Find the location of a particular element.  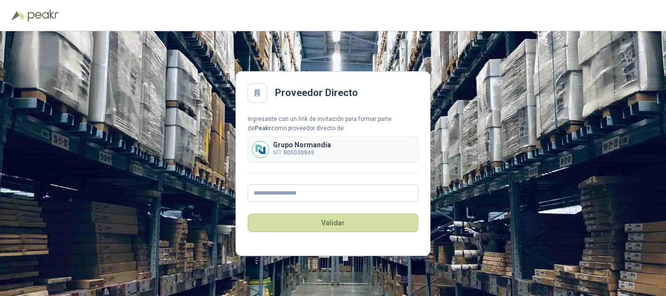

div: Ingresaste con un link de invitación para formar parte de como proveedor directo de: is located at coordinates (333, 124).